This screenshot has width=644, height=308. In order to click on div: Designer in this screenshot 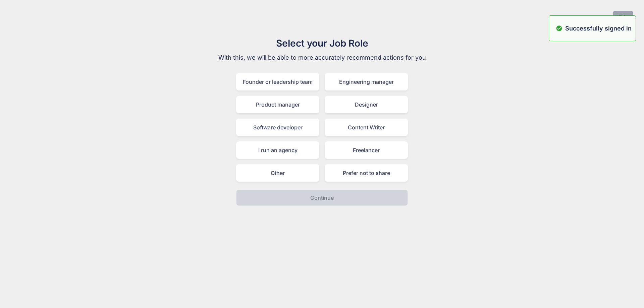, I will do `click(366, 105)`.